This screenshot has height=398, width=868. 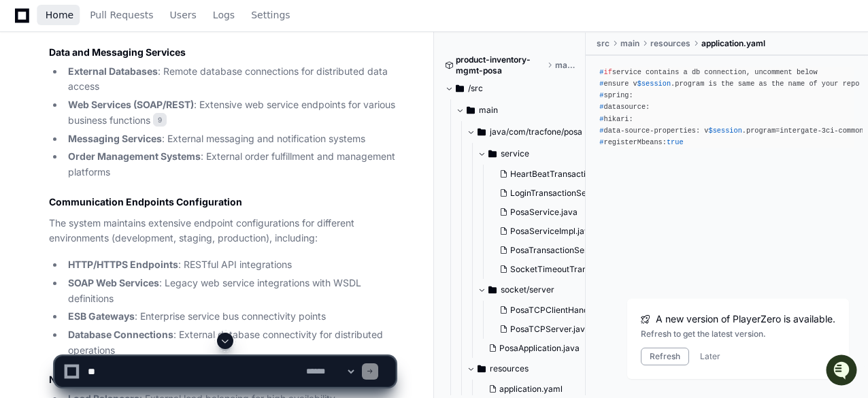 I want to click on span: PosaTCPServer.java, so click(x=550, y=329).